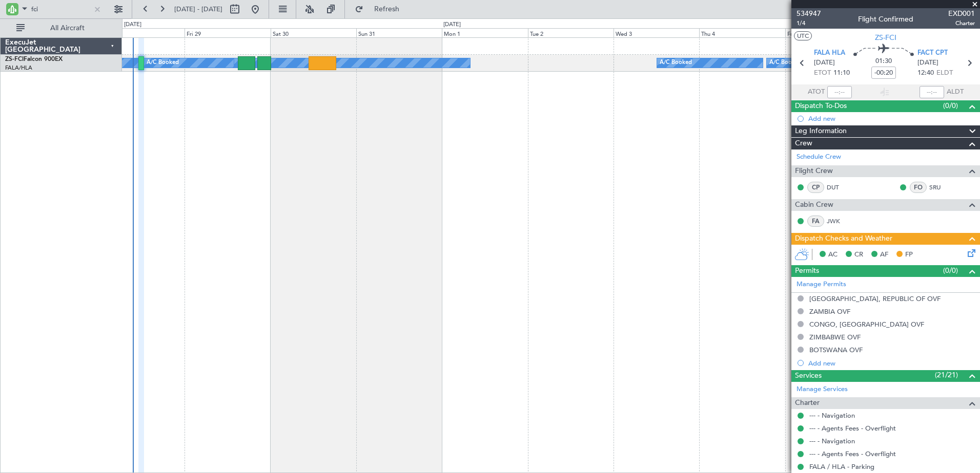  I want to click on span: ALDT, so click(955, 92).